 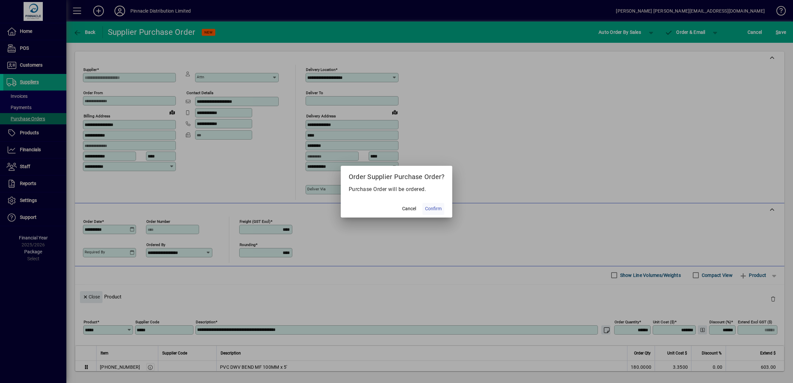 What do you see at coordinates (433, 209) in the screenshot?
I see `span: Confirm` at bounding box center [433, 209].